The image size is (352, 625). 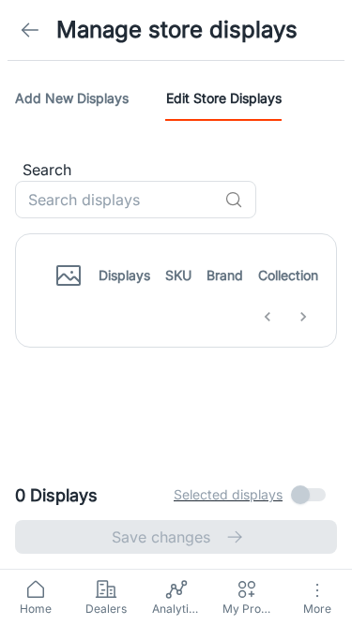 I want to click on span: Home, so click(x=35, y=609).